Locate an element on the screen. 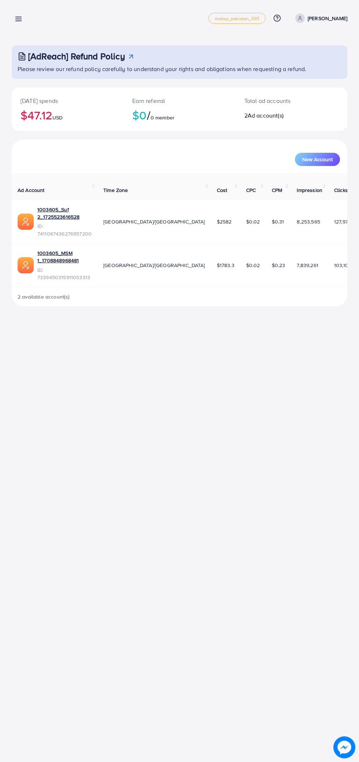 This screenshot has height=762, width=359. span: Cost is located at coordinates (222, 190).